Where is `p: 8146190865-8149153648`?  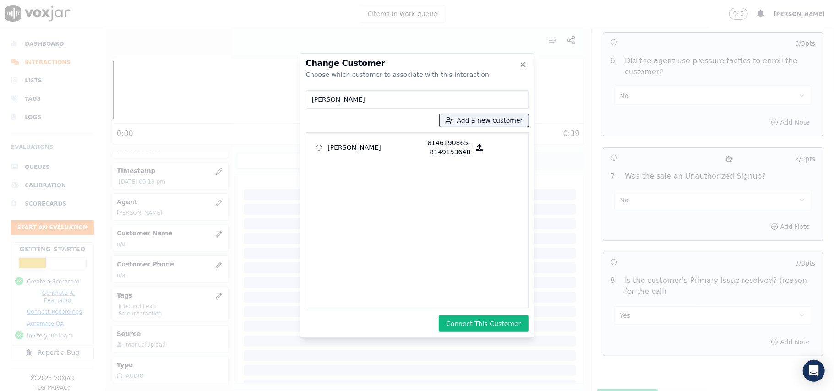
p: 8146190865-8149153648 is located at coordinates (435, 147).